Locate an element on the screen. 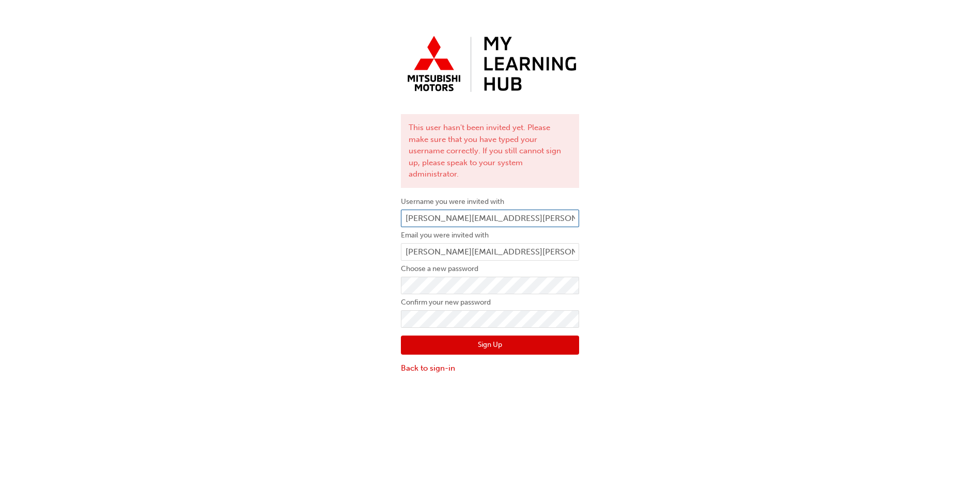 The height and width of the screenshot is (477, 980). img: mmal is located at coordinates (490, 65).